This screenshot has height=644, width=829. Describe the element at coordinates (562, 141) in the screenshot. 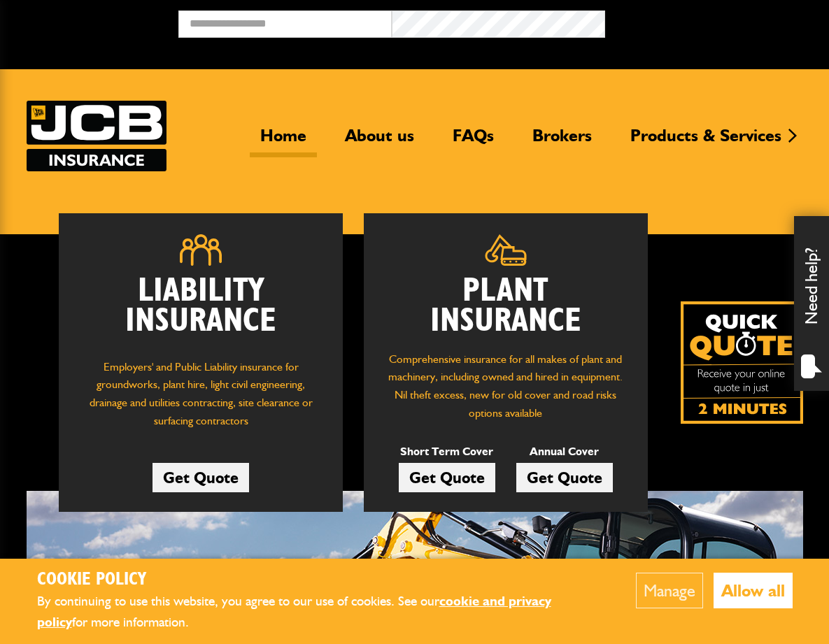

I see `a: Brokers` at that location.